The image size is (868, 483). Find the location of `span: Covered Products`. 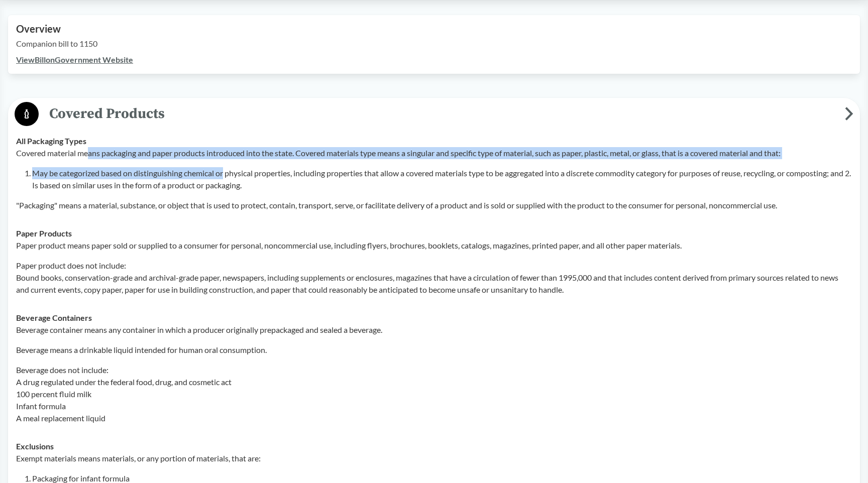

span: Covered Products is located at coordinates (441, 113).